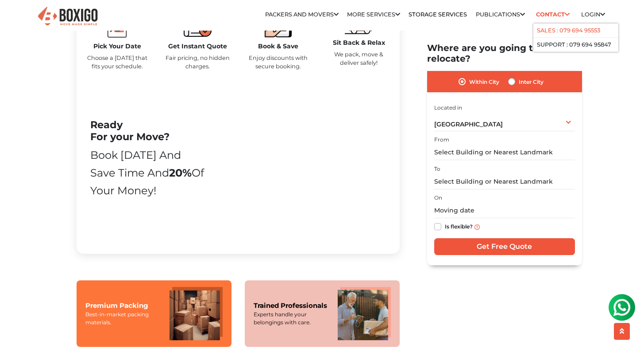 Image resolution: width=644 pixels, height=354 pixels. What do you see at coordinates (505, 210) in the screenshot?
I see `input: Moving date` at bounding box center [505, 210].